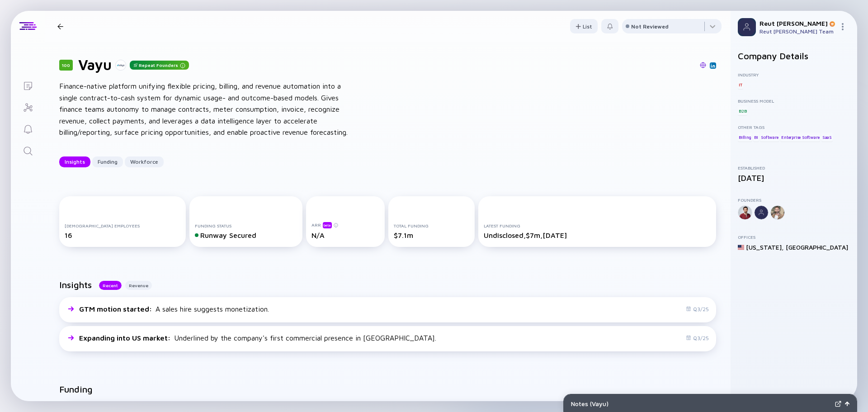 The height and width of the screenshot is (412, 868). I want to click on div: Workforce, so click(144, 161).